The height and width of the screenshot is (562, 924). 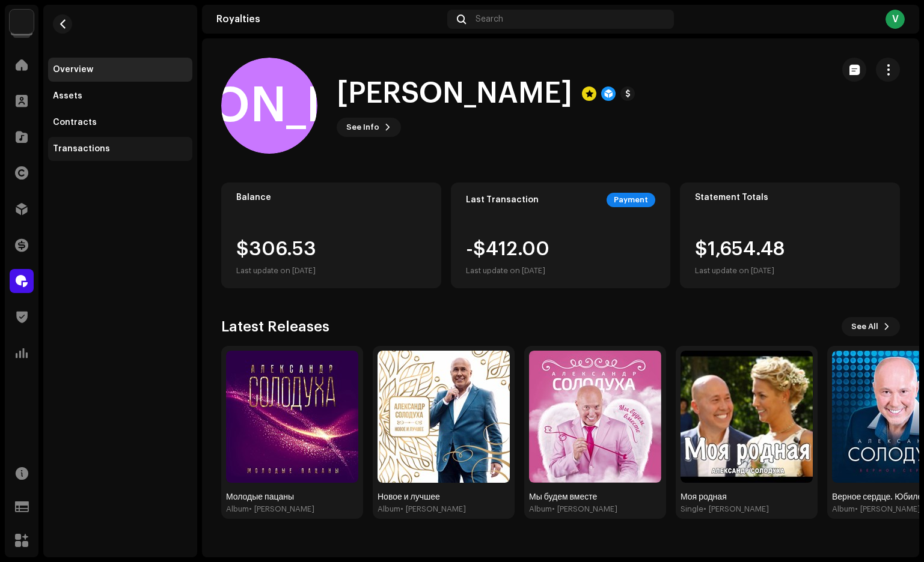 What do you see at coordinates (362, 127) in the screenshot?
I see `span: See Info` at bounding box center [362, 127].